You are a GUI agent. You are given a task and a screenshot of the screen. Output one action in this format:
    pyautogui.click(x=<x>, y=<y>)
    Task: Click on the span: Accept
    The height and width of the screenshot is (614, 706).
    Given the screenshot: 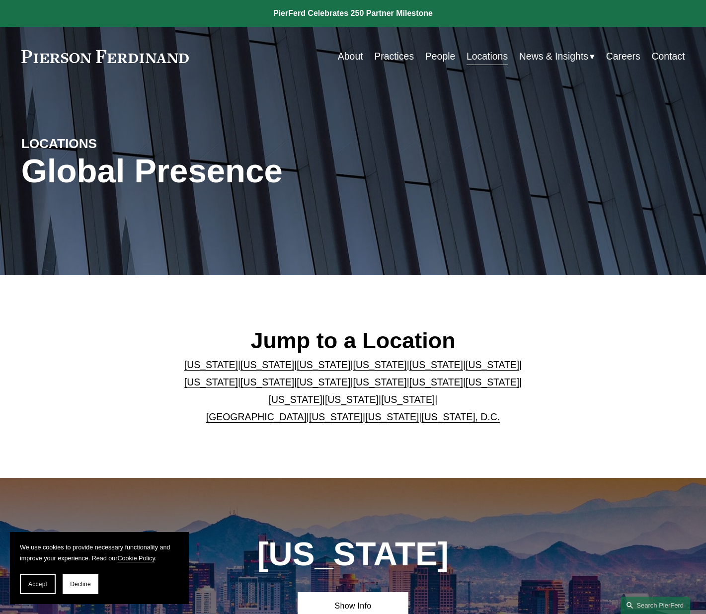 What is the action you would take?
    pyautogui.click(x=38, y=585)
    